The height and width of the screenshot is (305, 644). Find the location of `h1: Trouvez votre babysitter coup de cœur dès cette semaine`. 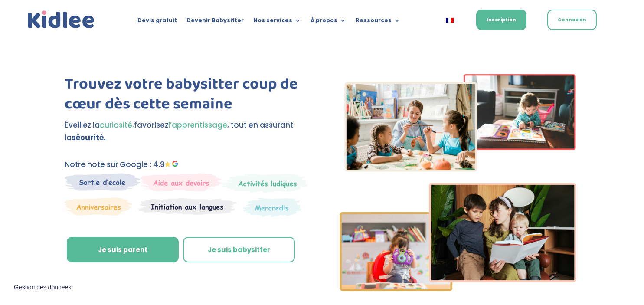

h1: Trouvez votre babysitter coup de cœur dès cette semaine is located at coordinates (186, 97).